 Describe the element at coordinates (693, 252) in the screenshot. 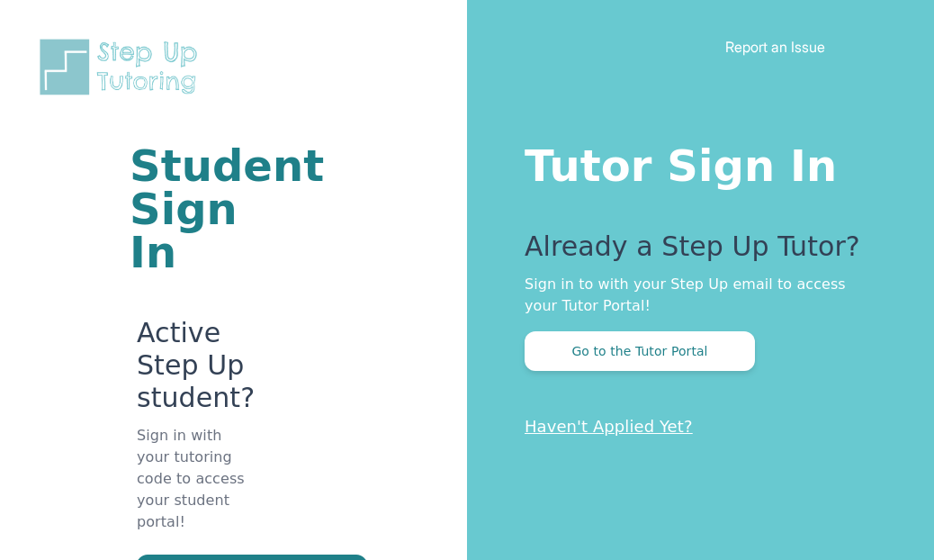

I see `p: Already a Step Up Tutor?` at that location.